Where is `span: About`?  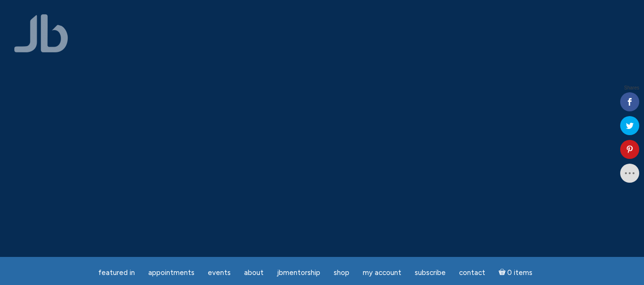
span: About is located at coordinates (254, 273).